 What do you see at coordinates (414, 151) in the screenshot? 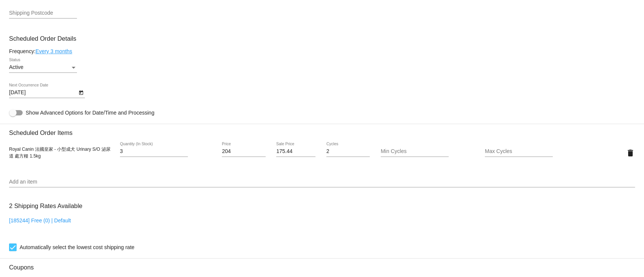
I see `input: Min Cycles` at bounding box center [414, 151].